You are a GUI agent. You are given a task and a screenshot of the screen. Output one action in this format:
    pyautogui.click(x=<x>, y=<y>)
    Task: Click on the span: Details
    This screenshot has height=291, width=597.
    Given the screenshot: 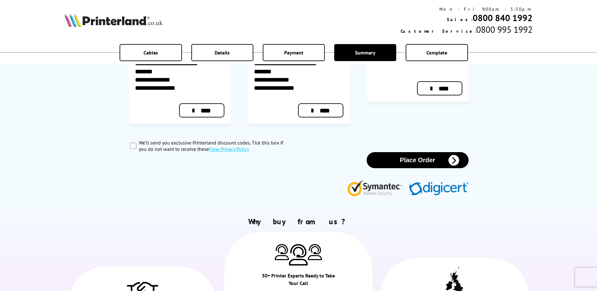 What is the action you would take?
    pyautogui.click(x=222, y=53)
    